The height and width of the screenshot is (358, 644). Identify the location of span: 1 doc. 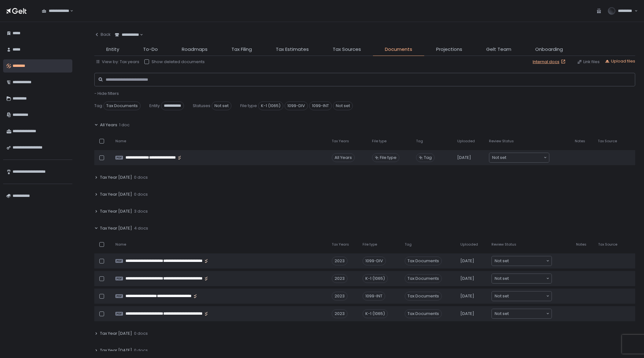
(124, 125).